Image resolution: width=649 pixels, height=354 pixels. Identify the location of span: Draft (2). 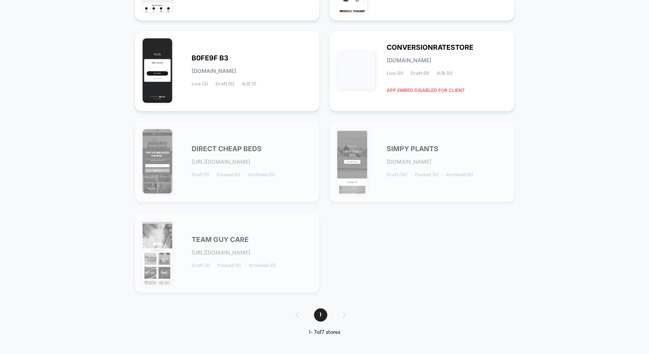
(201, 266).